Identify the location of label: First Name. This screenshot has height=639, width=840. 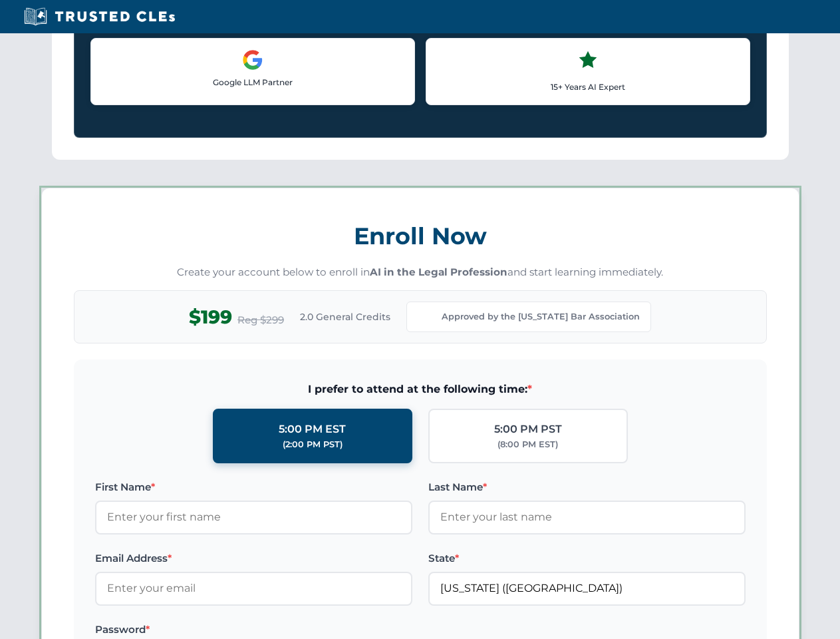
(254, 487).